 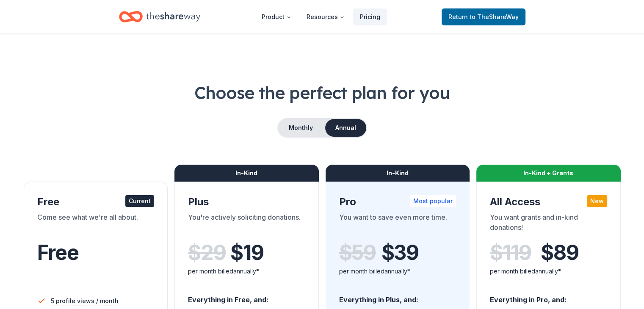 What do you see at coordinates (549, 202) in the screenshot?
I see `div: All Access` at bounding box center [549, 202].